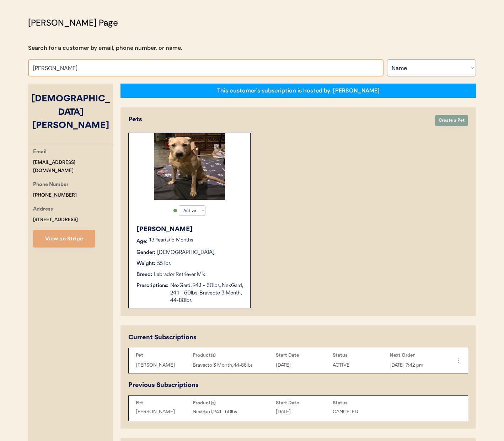  What do you see at coordinates (142, 241) in the screenshot?
I see `div: Age:` at bounding box center [142, 241].